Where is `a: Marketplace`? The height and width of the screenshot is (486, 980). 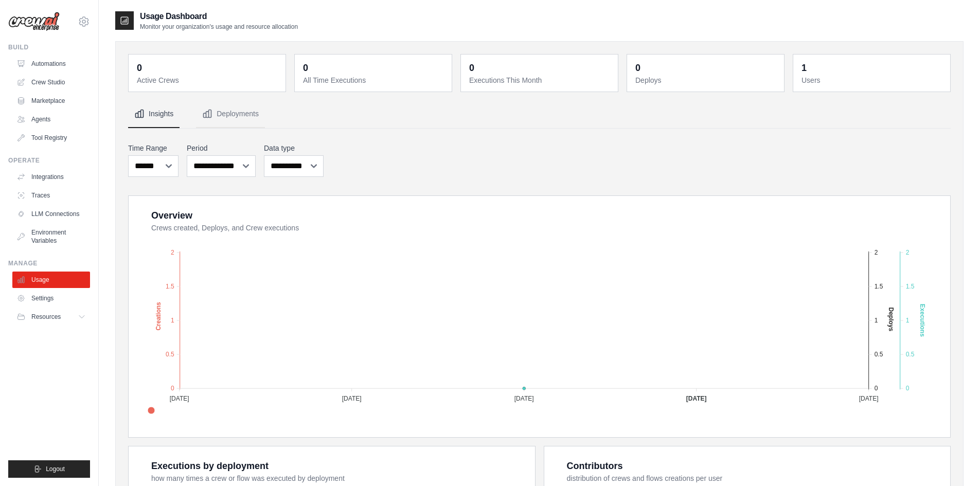
a: Marketplace is located at coordinates (51, 101).